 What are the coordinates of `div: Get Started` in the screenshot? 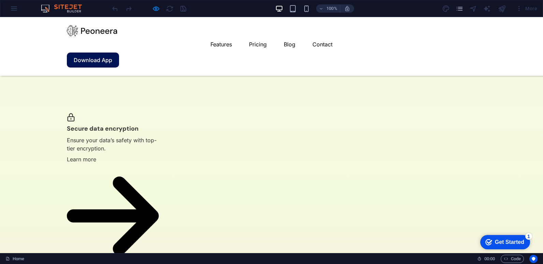 It's located at (35, 11).